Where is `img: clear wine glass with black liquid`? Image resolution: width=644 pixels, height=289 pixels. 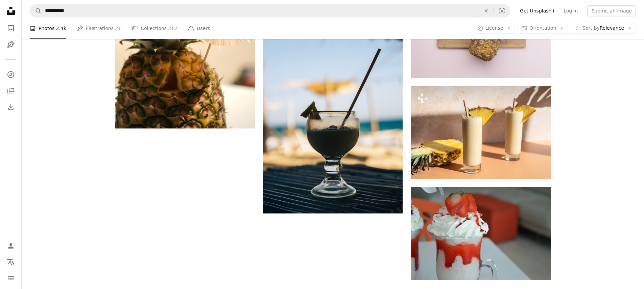
img: clear wine glass with black liquid is located at coordinates (332, 109).